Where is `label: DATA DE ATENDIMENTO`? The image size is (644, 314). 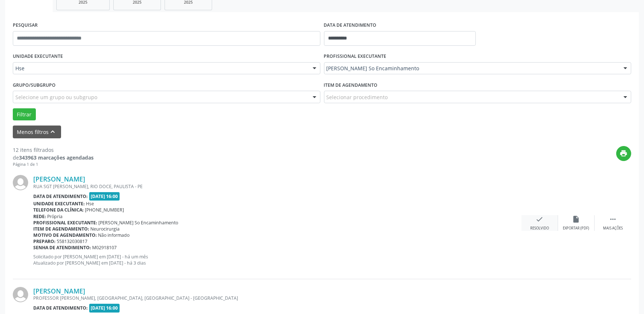
label: DATA DE ATENDIMENTO is located at coordinates (350, 25).